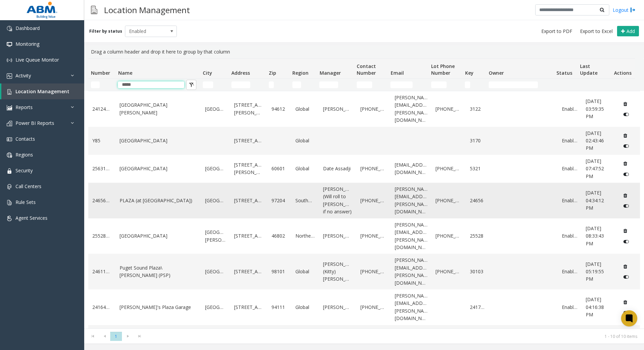 This screenshot has width=644, height=350. I want to click on span: Security, so click(24, 171).